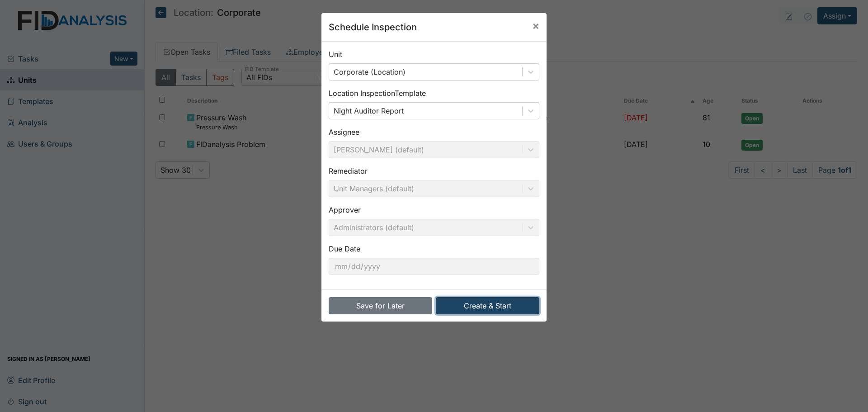 Image resolution: width=868 pixels, height=412 pixels. What do you see at coordinates (369, 72) in the screenshot?
I see `div: Corporate (Location)` at bounding box center [369, 72].